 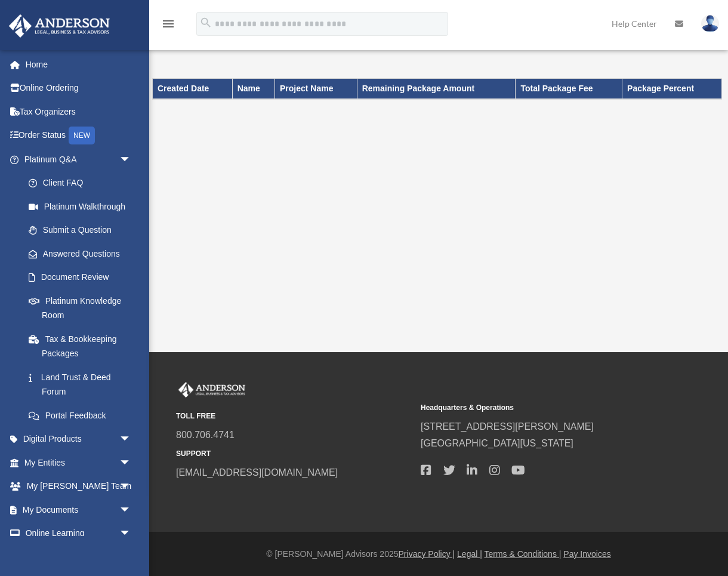 What do you see at coordinates (79, 510) in the screenshot?
I see `a: My Documentsarrow_drop_down` at bounding box center [79, 510].